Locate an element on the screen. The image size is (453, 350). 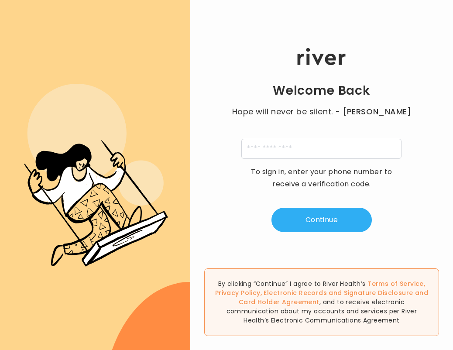
a: Terms of Service is located at coordinates (395, 284).